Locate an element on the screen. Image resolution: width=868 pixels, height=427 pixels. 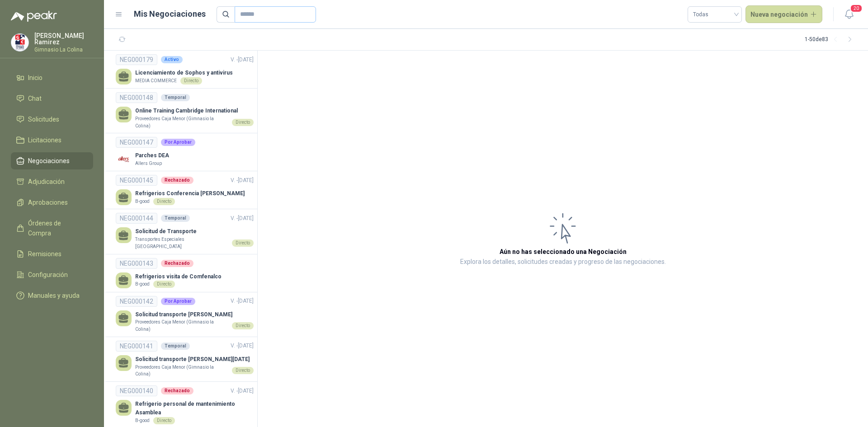
a: Negociaciones is located at coordinates (52, 161).